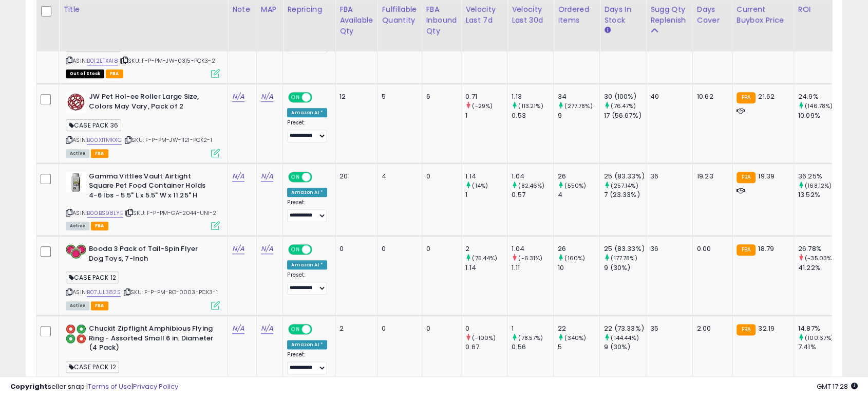 Image resolution: width=868 pixels, height=397 pixels. What do you see at coordinates (439, 96) in the screenshot?
I see `div: 6` at bounding box center [439, 96].